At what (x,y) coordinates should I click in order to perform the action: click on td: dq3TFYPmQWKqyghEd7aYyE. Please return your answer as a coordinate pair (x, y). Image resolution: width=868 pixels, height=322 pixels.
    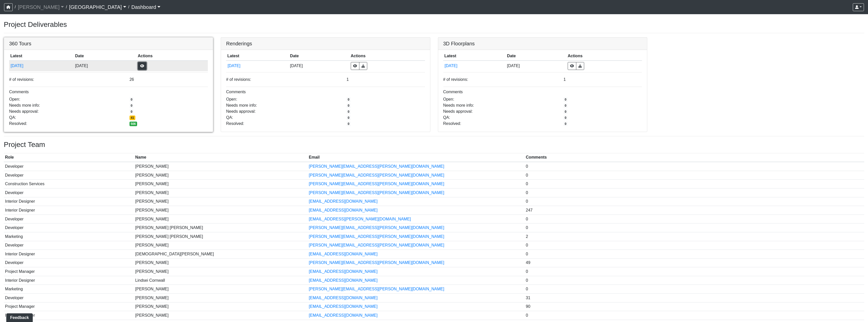
    Looking at the image, I should click on (41, 66).